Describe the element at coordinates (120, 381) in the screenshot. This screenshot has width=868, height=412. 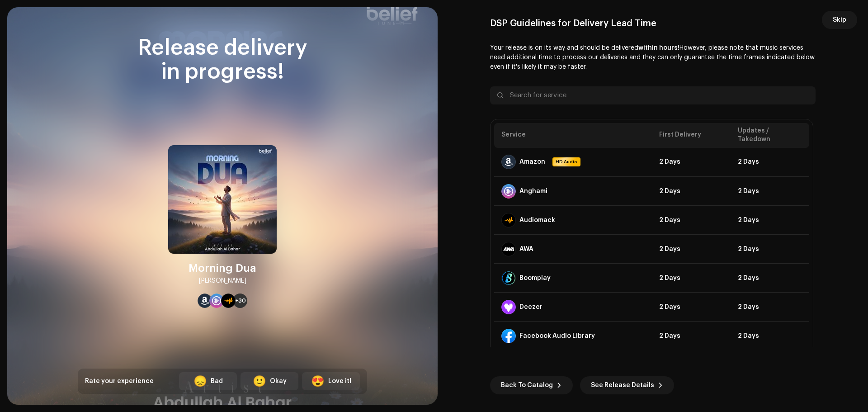
I see `span: Rate your experience` at that location.